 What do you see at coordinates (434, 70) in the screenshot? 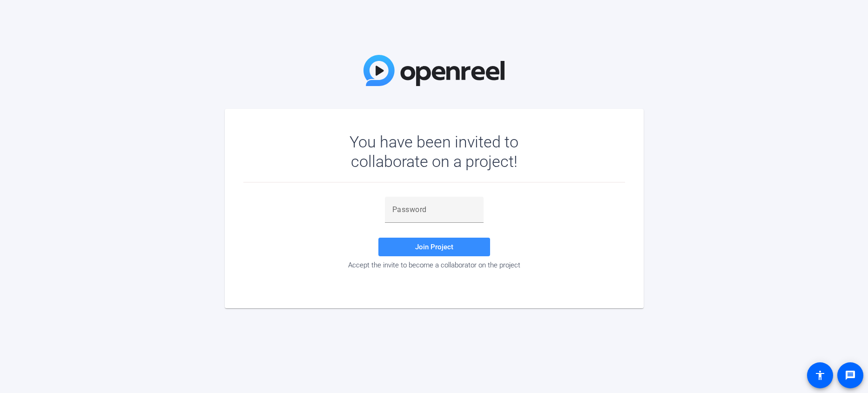
I see `img: OpenReel Logo` at bounding box center [434, 70].